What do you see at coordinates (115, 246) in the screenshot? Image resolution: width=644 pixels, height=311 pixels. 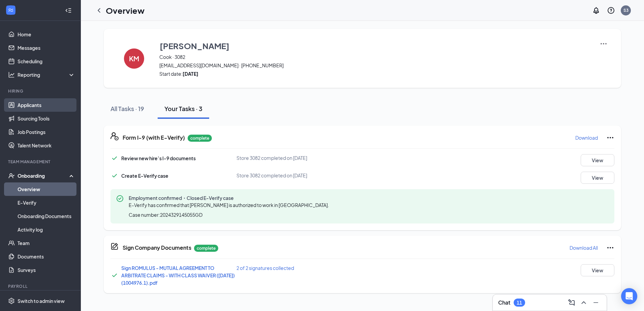 I see `svg: CompanyDocumentIcon` at bounding box center [115, 246].